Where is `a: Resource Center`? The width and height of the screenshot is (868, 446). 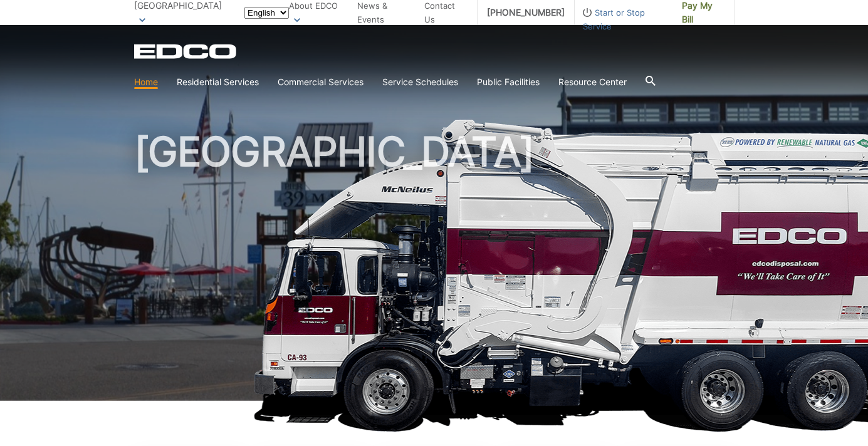 a: Resource Center is located at coordinates (592, 82).